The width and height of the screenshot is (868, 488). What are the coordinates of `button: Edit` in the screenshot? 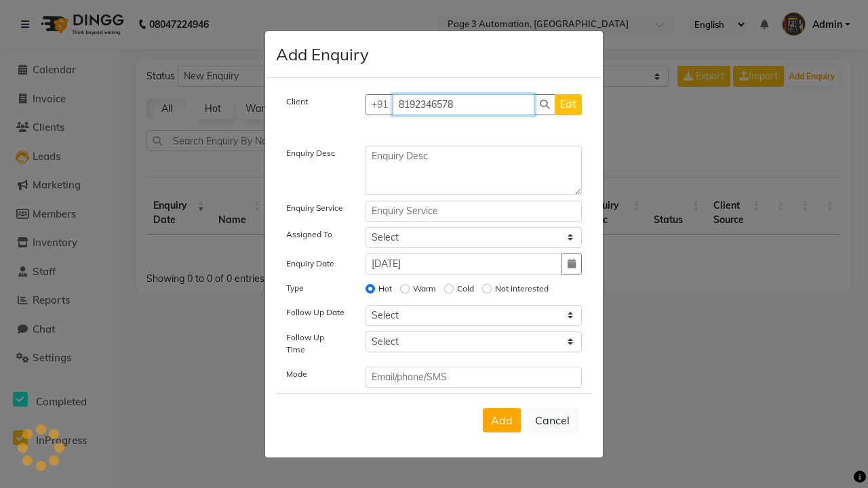 It's located at (568, 105).